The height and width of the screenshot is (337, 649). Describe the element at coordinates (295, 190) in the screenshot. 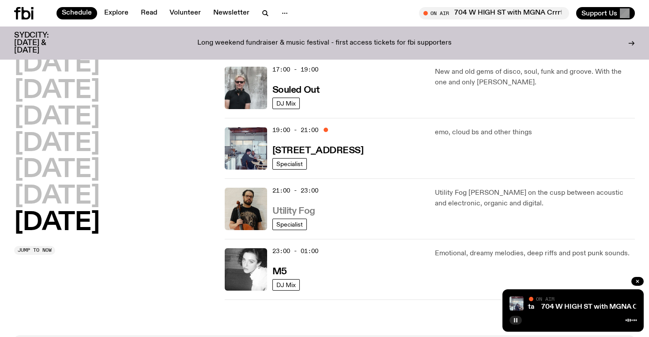

I see `span: 21:00 - 23:00` at that location.